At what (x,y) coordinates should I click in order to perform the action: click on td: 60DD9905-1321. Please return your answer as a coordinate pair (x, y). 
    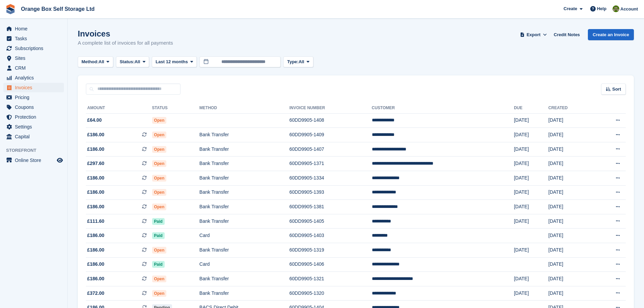
    Looking at the image, I should click on (330, 279).